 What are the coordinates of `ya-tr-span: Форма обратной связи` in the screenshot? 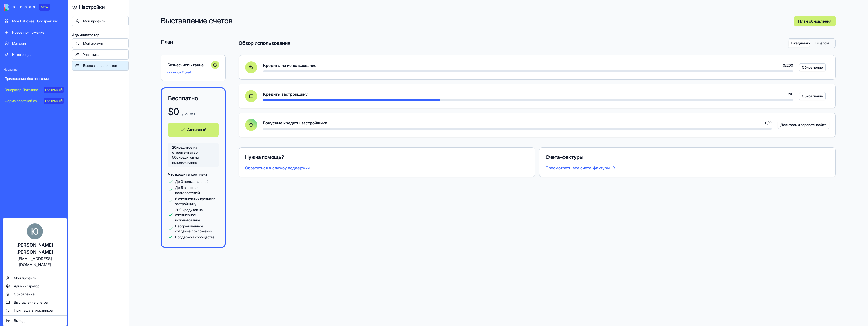 It's located at (23, 101).